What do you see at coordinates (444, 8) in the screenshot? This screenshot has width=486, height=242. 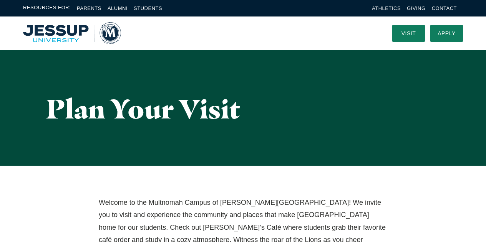 I see `a: Contact` at bounding box center [444, 8].